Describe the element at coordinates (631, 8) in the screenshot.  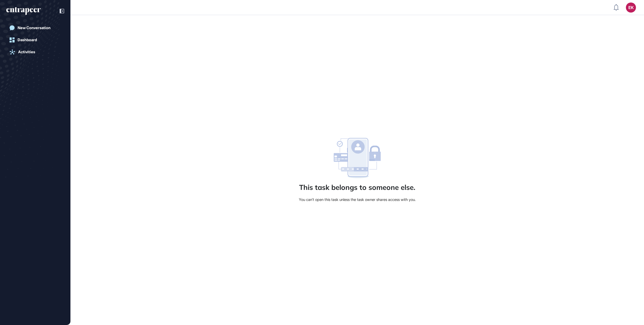
I see `button: EK` at that location.